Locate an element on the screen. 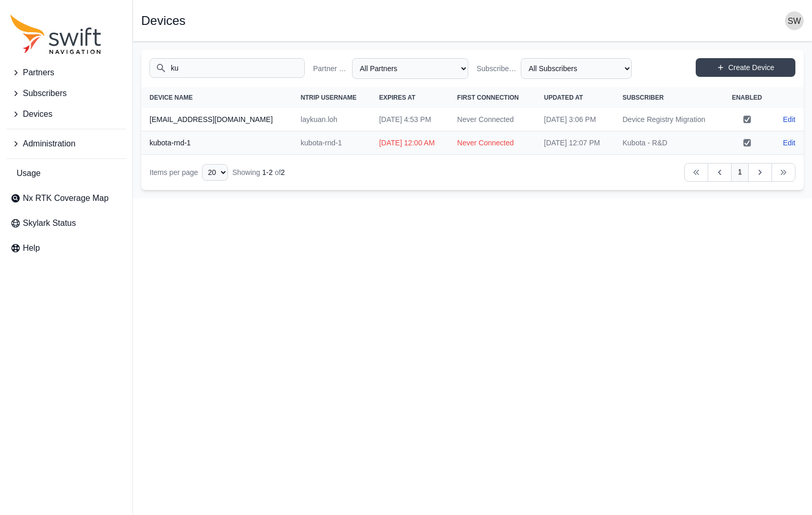 Image resolution: width=812 pixels, height=515 pixels. span: Usage is located at coordinates (28, 173).